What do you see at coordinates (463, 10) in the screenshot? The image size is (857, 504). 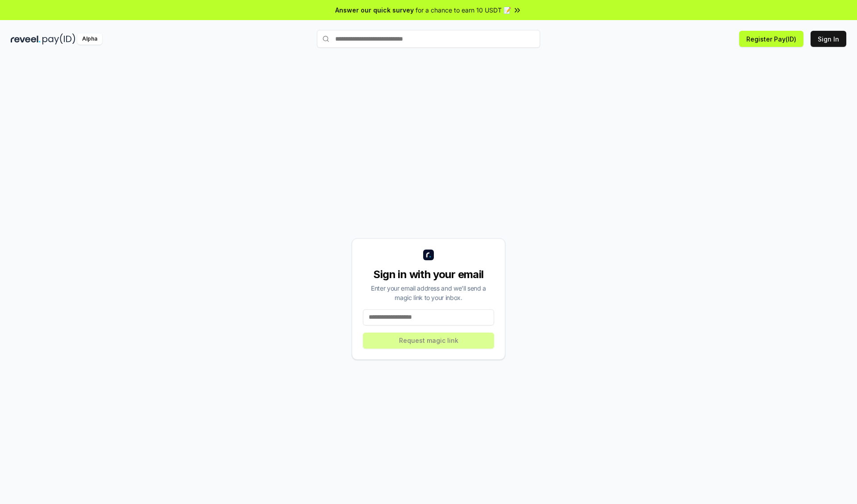 I see `span: for a chance to earn 10 USDT 📝` at bounding box center [463, 10].